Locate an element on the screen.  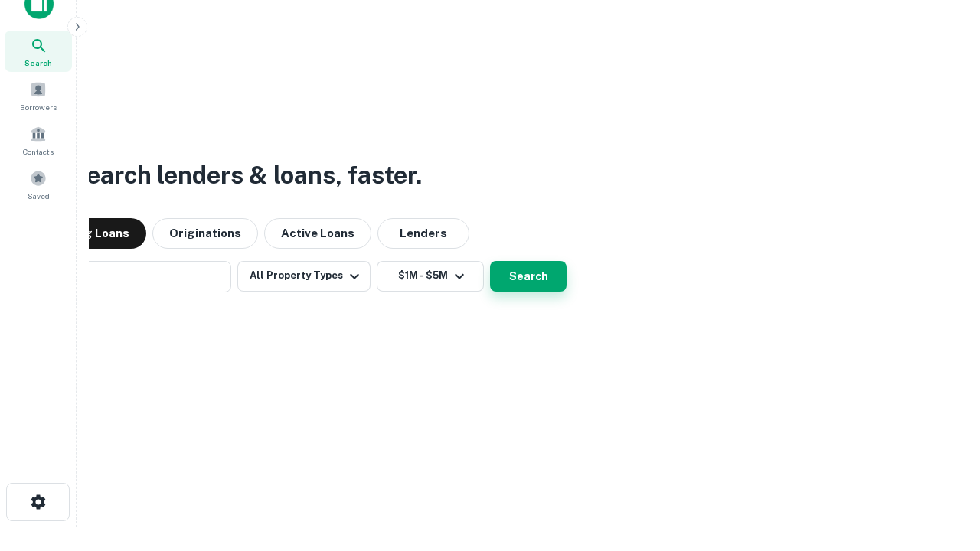
div: Saved is located at coordinates (38, 184).